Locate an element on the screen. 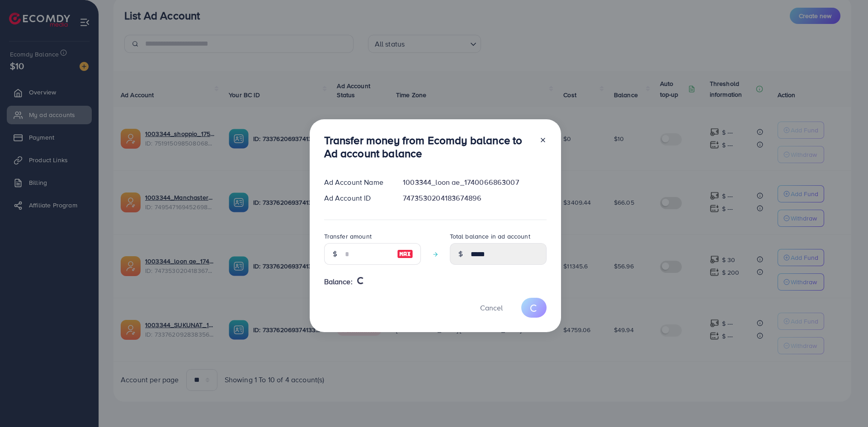  div: 7473530204183674896 is located at coordinates (474, 198).